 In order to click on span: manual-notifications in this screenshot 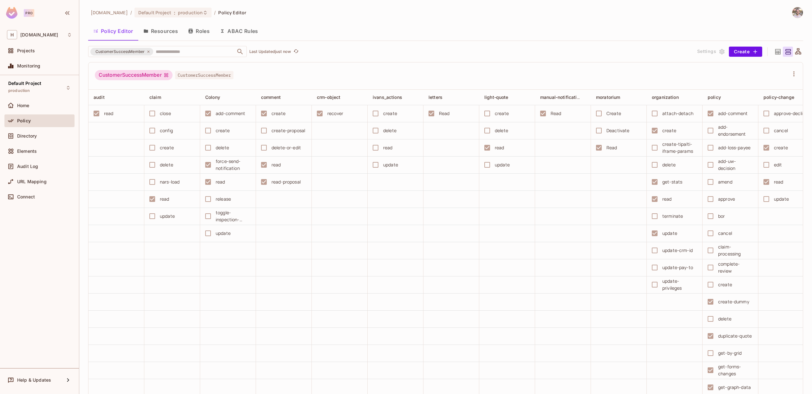, I will do `click(562, 97)`.